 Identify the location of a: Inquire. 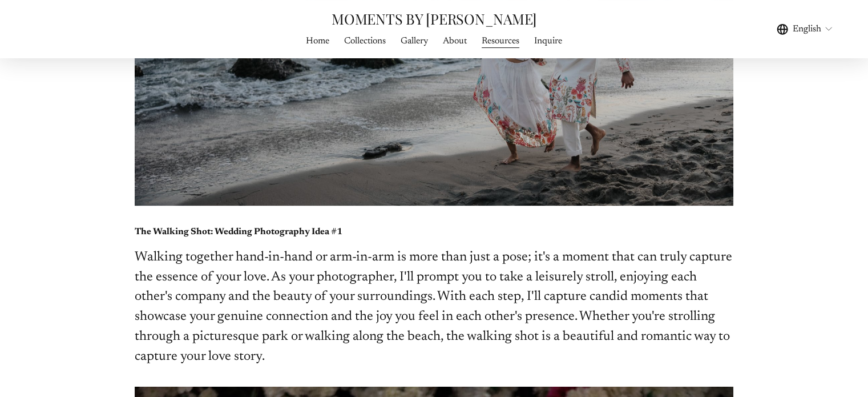
(548, 41).